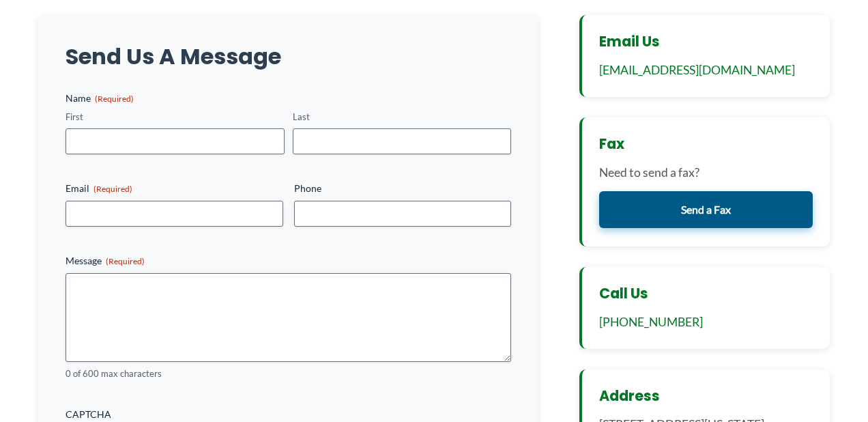 Image resolution: width=868 pixels, height=422 pixels. I want to click on h3: Fax, so click(706, 143).